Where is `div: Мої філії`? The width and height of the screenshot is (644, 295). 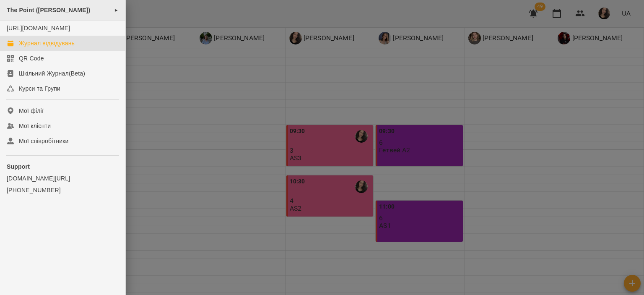
div: Мої філії is located at coordinates (31, 111).